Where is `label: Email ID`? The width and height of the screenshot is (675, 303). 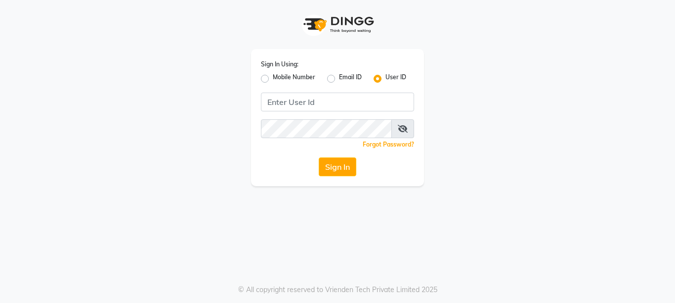
label: Email ID is located at coordinates (351, 79).